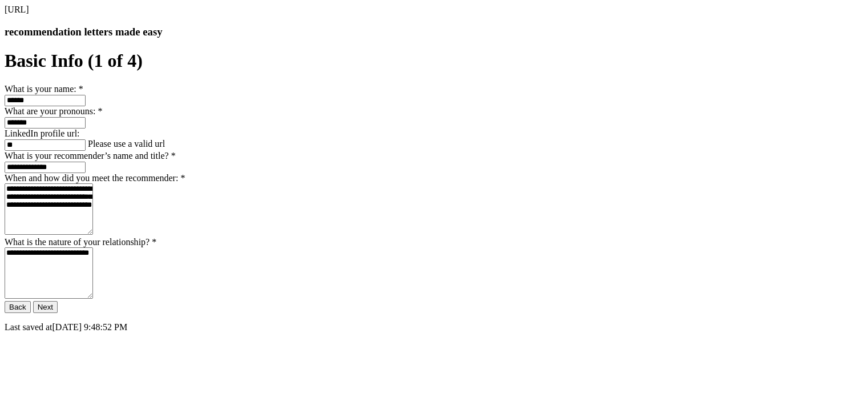 This screenshot has height=397, width=868. Describe the element at coordinates (94, 177) in the screenshot. I see `label: When and how did you meet the recommender:` at that location.